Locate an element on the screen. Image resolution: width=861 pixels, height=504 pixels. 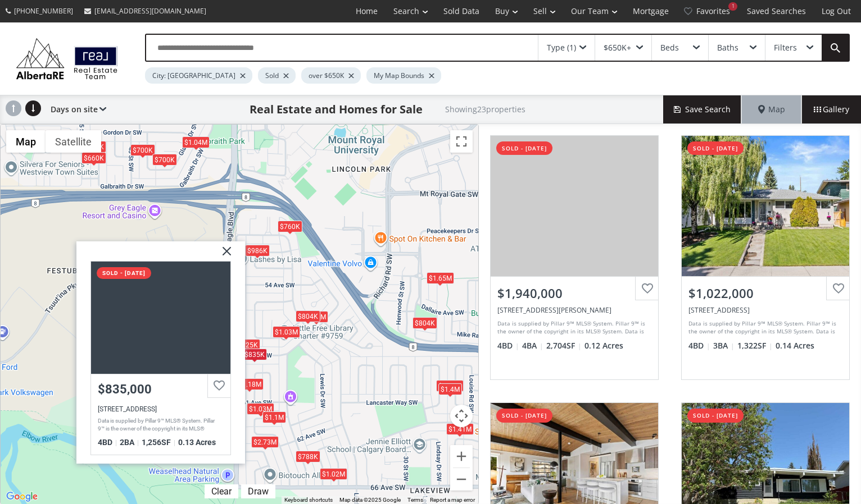
div: 6203 Lloyd Crescent SW, Calgary, AB T3E 5V8 is located at coordinates (574, 310).